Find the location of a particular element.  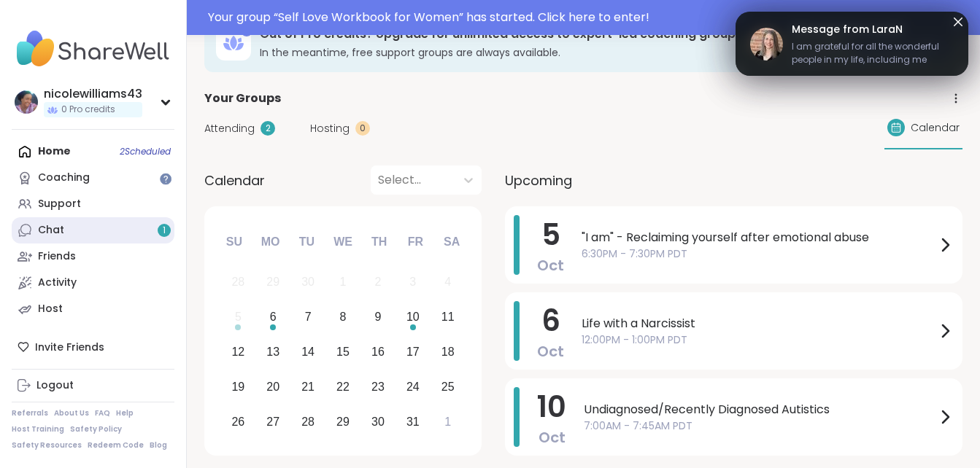

div: 6 is located at coordinates (273, 316).